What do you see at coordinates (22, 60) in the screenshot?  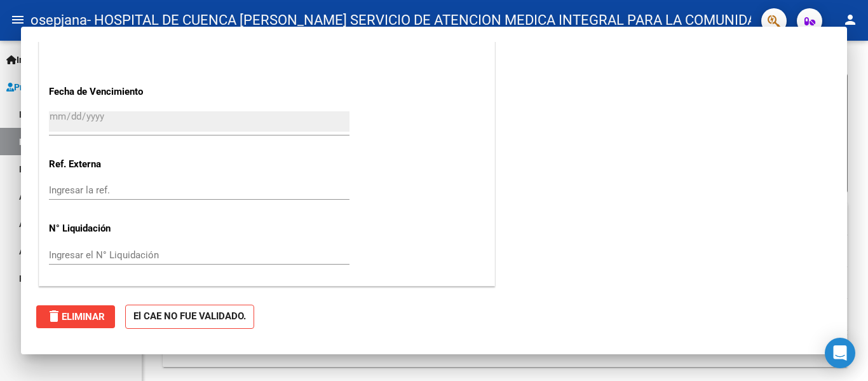 I see `span: Inicio` at bounding box center [22, 60].